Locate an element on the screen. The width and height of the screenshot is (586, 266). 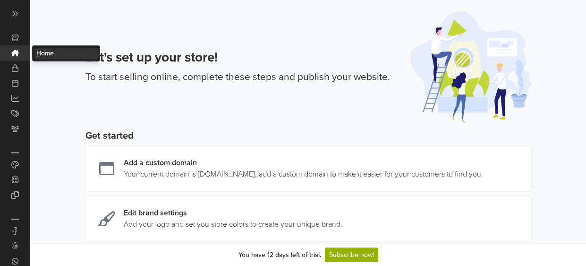
p: To start selling online, complete these steps and publish your website. is located at coordinates (238, 77).